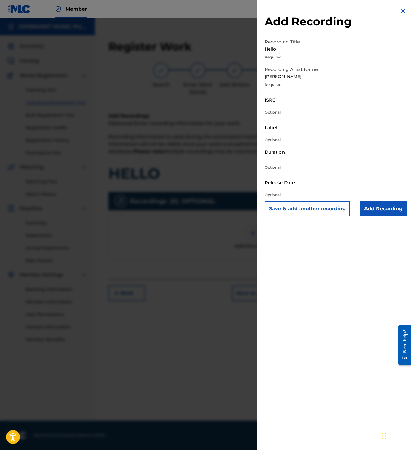 The image size is (411, 450). I want to click on div: Chat Widget, so click(396, 436).